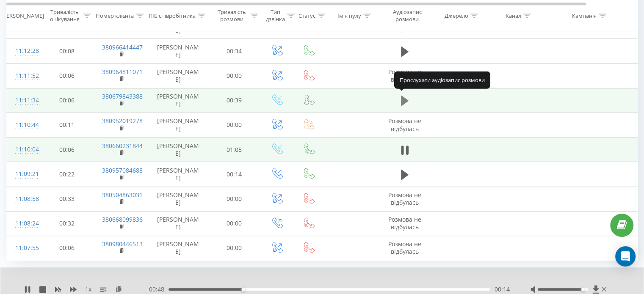 The image size is (644, 294). What do you see at coordinates (67, 51) in the screenshot?
I see `td: 00:08` at bounding box center [67, 51].